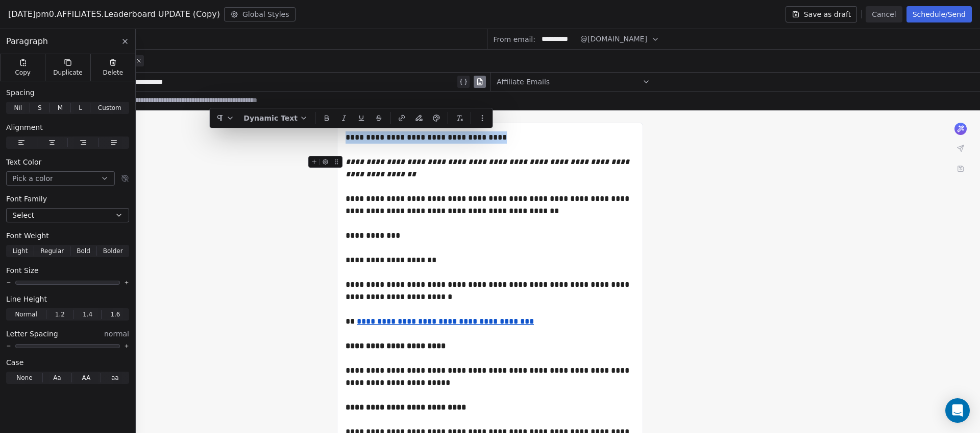  What do you see at coordinates (86, 378) in the screenshot?
I see `span: AA` at bounding box center [86, 378].